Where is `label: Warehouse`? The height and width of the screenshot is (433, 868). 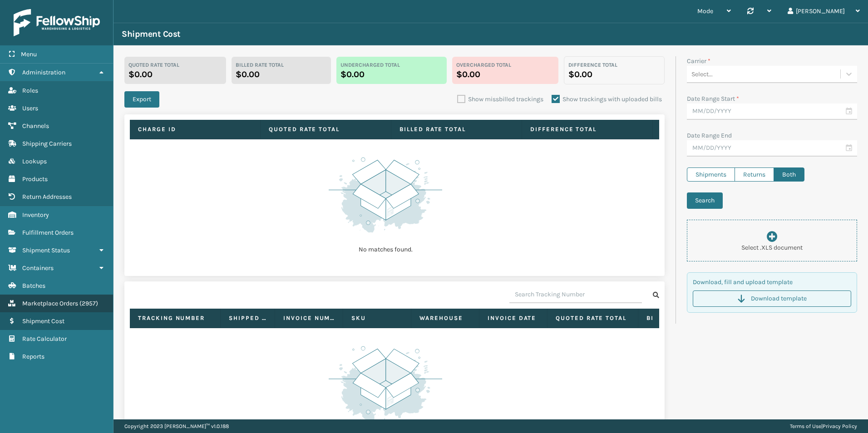
label: Warehouse is located at coordinates (445, 318).